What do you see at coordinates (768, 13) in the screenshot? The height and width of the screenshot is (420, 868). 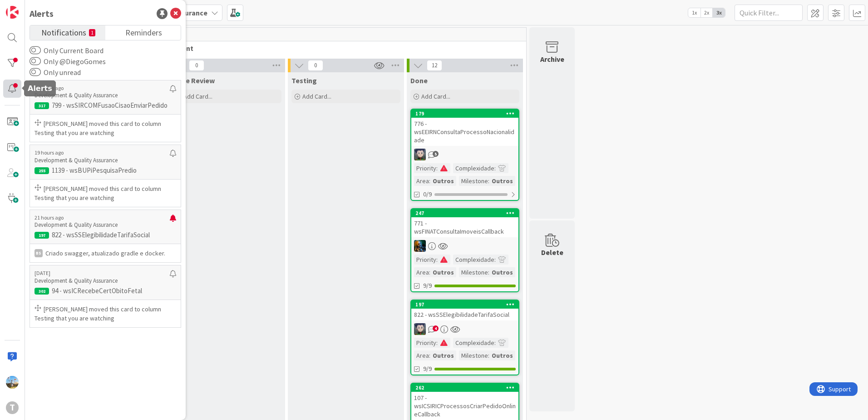 I see `input: Quick Filter...` at bounding box center [768, 13].